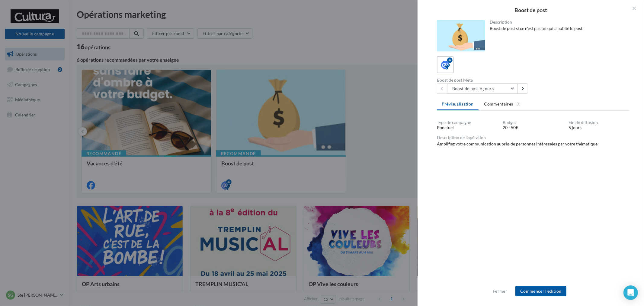 The image size is (644, 306). What do you see at coordinates (541, 291) in the screenshot?
I see `button: Commencer l'édition` at bounding box center [541, 291].